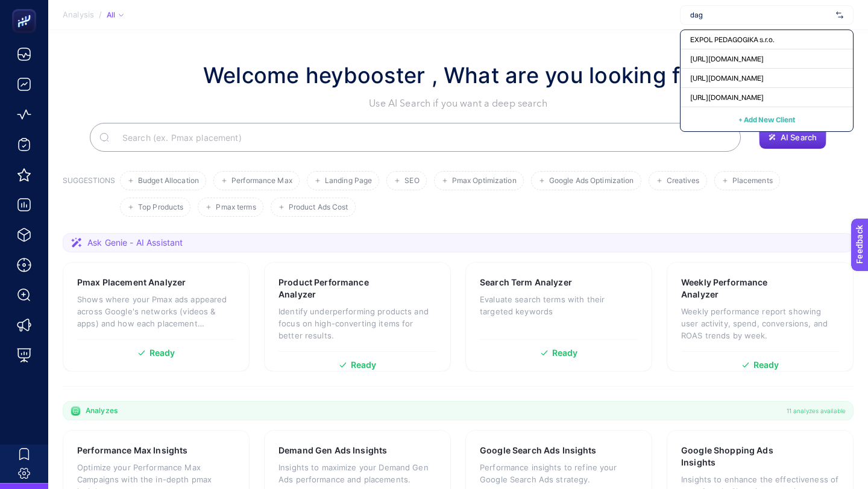  What do you see at coordinates (740, 288) in the screenshot?
I see `h3: Weekly Performance Analyzer` at bounding box center [740, 288].